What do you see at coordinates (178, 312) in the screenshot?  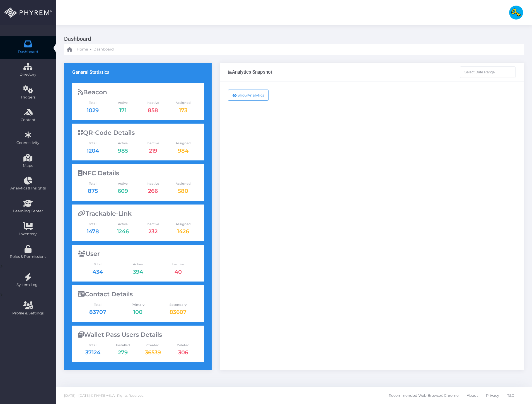 I see `a: 83607` at bounding box center [178, 312].